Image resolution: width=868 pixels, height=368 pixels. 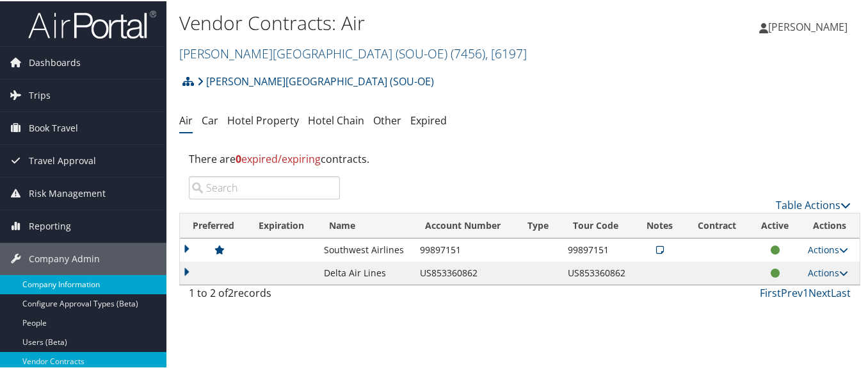 What do you see at coordinates (820, 291) in the screenshot?
I see `a: Next` at bounding box center [820, 291].